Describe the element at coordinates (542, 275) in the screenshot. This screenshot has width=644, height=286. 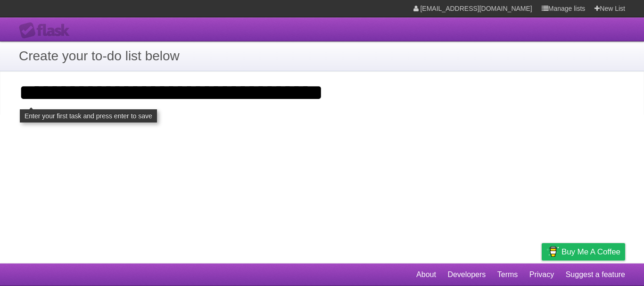
I see `a: Privacy` at that location.